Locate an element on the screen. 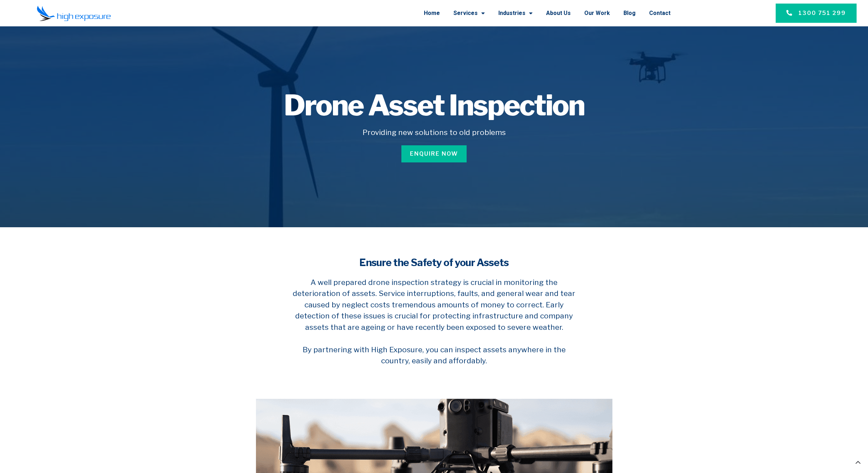  a: Services is located at coordinates (469, 13).